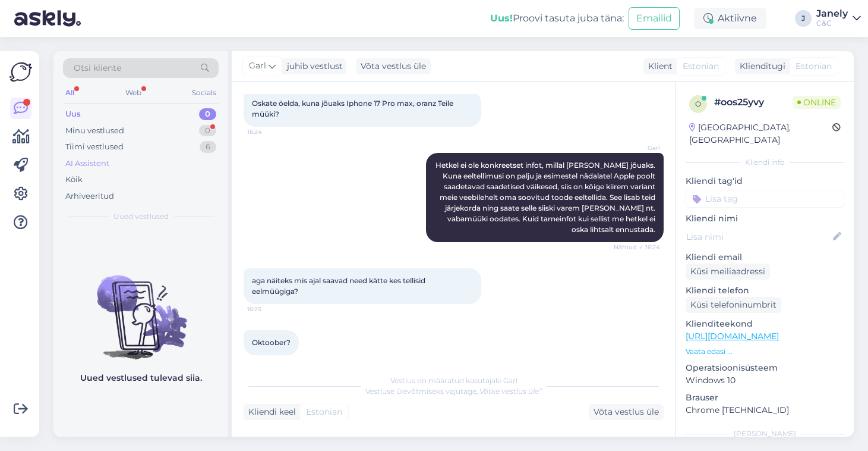  I want to click on img: Askly Logo, so click(21, 72).